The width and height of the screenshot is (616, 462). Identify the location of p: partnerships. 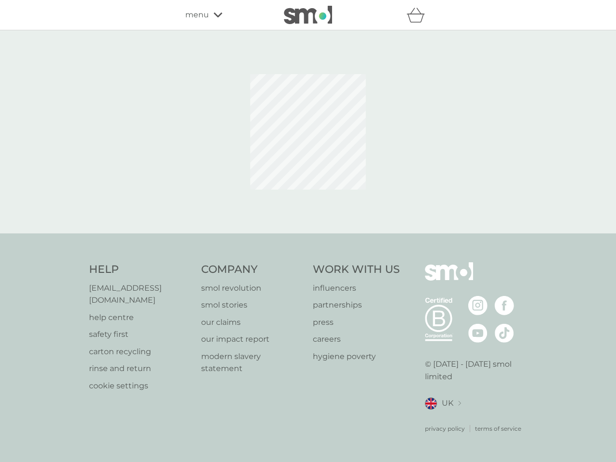
(356, 305).